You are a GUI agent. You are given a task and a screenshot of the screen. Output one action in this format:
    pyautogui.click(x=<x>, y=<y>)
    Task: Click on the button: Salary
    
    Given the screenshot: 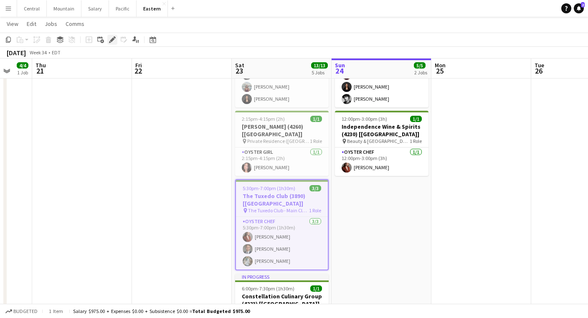 What is the action you would take?
    pyautogui.click(x=95, y=8)
    